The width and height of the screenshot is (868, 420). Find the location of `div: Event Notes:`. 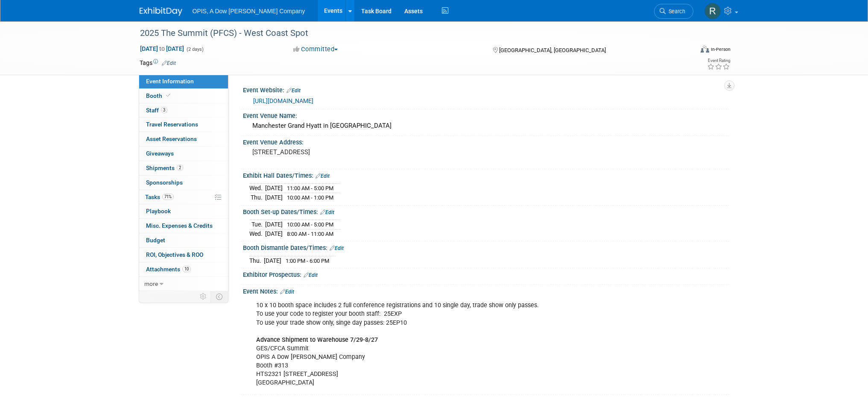

div: Event Notes: is located at coordinates (486, 291).